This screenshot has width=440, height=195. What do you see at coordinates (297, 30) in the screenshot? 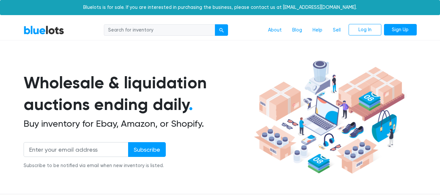
I see `a: Blog` at bounding box center [297, 30].